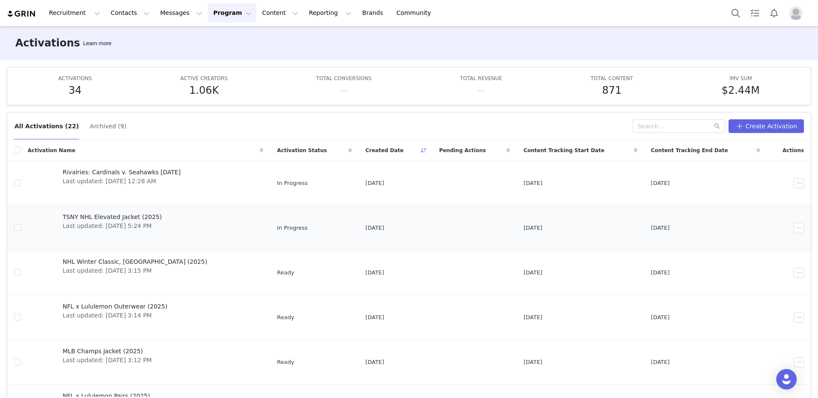 The image size is (818, 398). I want to click on i: icon: search, so click(717, 126).